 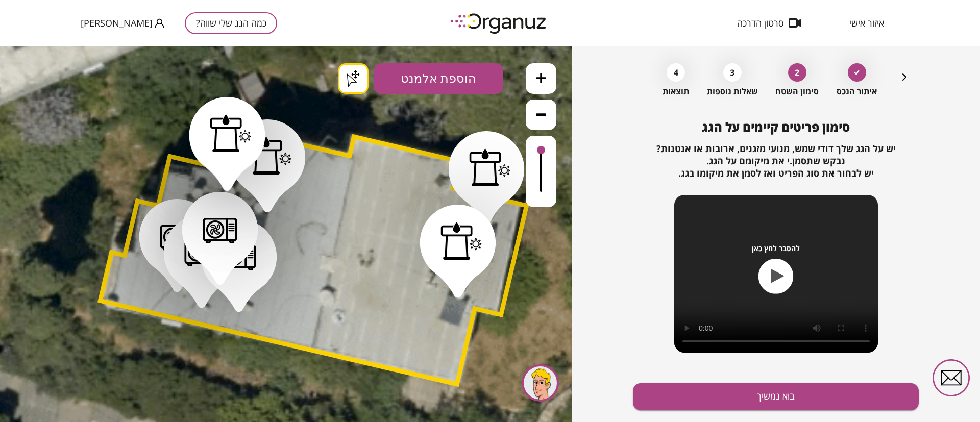 What do you see at coordinates (867, 23) in the screenshot?
I see `button: איזור אישי` at bounding box center [867, 23].